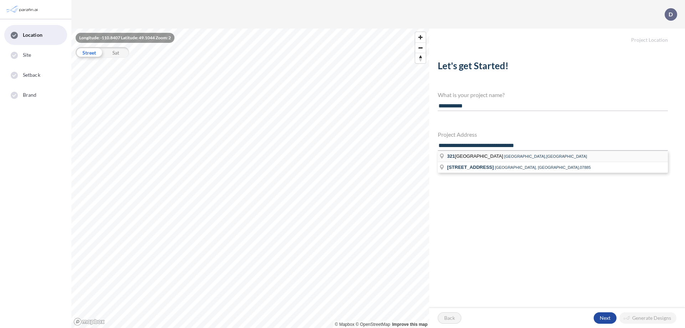  Describe the element at coordinates (409, 324) in the screenshot. I see `a: Improve this map` at that location.